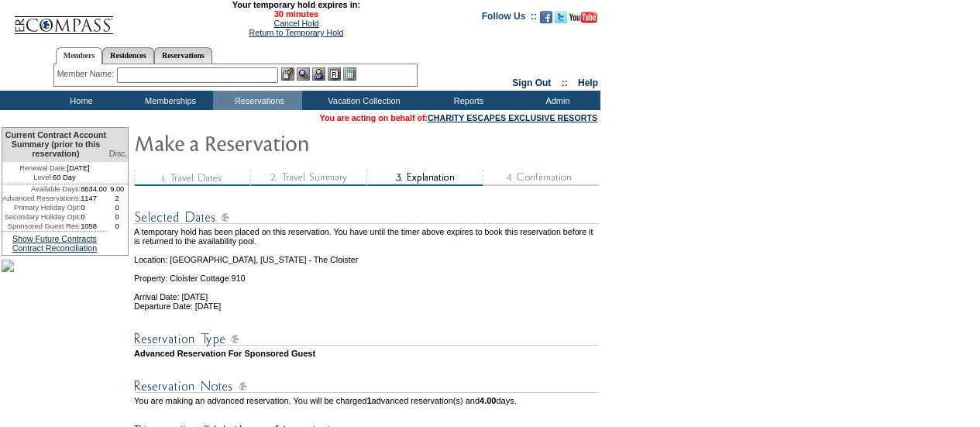 The width and height of the screenshot is (980, 427). I want to click on span: Level:, so click(42, 177).